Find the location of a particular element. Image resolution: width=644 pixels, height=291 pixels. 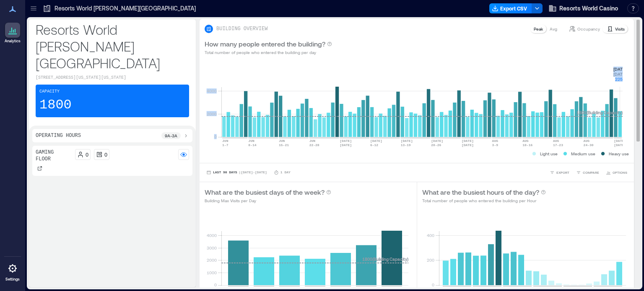

p: Peak is located at coordinates (538, 29).